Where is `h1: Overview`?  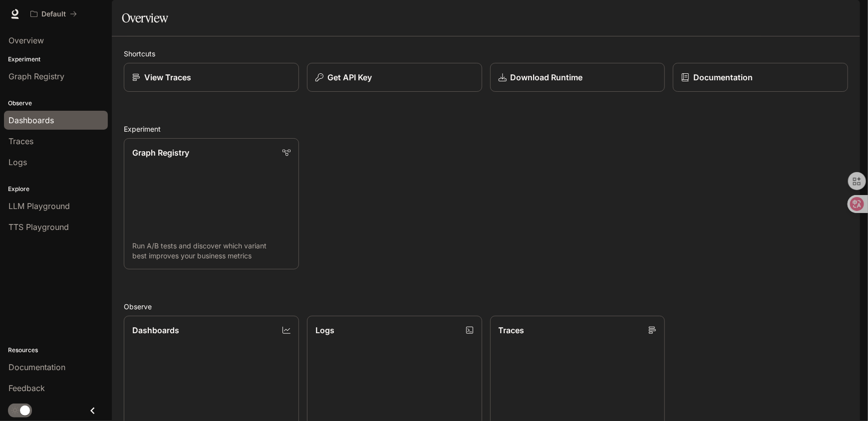 h1: Overview is located at coordinates (145, 18).